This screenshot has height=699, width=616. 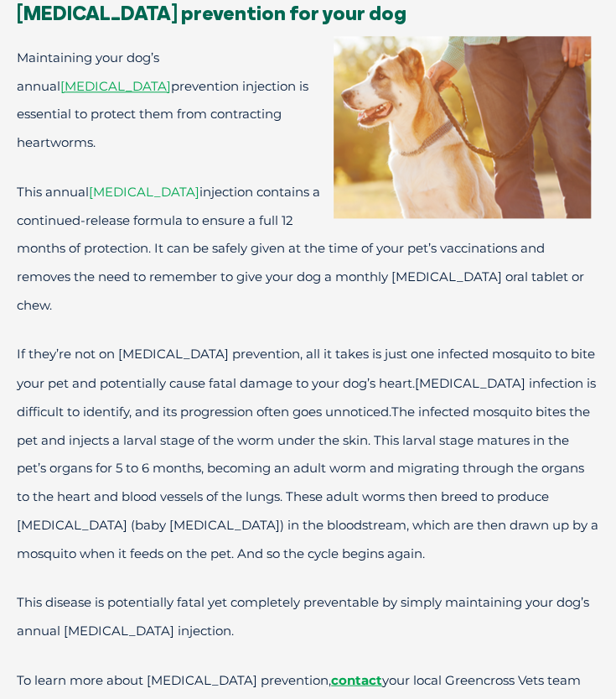 What do you see at coordinates (303, 615) in the screenshot?
I see `span: This disease is potentially fatal yet completely preventable by simply maintaining your dog’s ann...` at bounding box center [303, 615].